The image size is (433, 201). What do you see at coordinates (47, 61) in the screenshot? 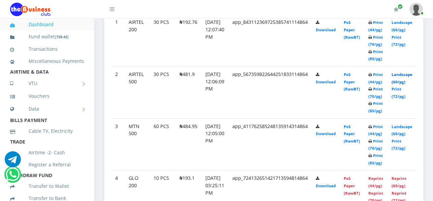
I see `a: Miscellaneous Payments` at bounding box center [47, 61].